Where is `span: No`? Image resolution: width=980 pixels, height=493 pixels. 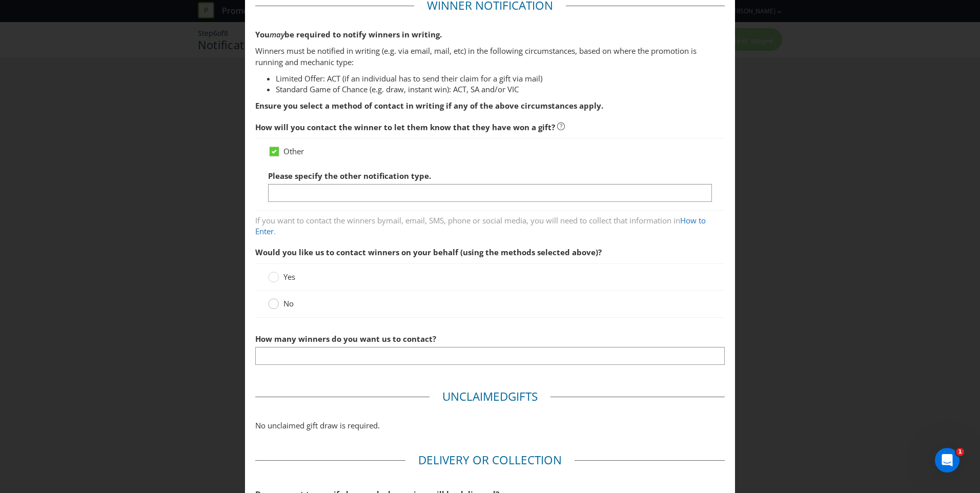
span: No is located at coordinates (289, 303).